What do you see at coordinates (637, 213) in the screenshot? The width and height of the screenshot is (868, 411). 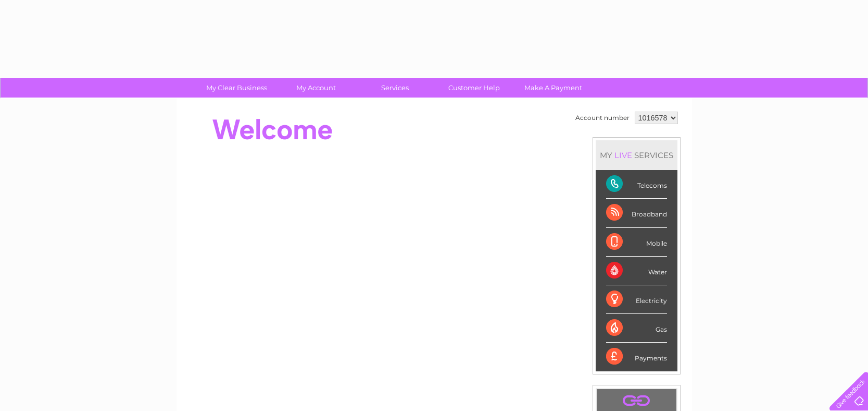 I see `div: Broadband` at bounding box center [637, 213].